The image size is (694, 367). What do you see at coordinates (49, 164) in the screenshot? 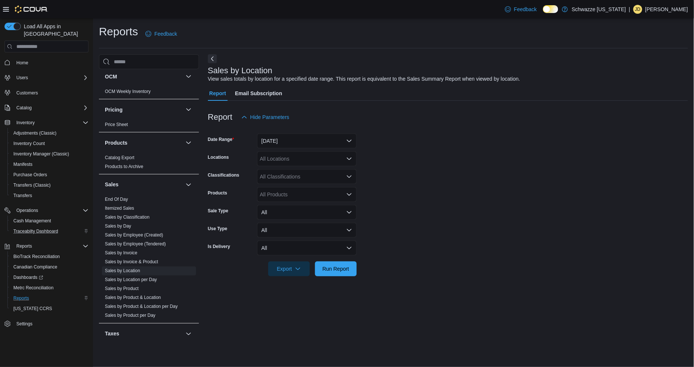
I see `button: Manifests` at bounding box center [49, 164].